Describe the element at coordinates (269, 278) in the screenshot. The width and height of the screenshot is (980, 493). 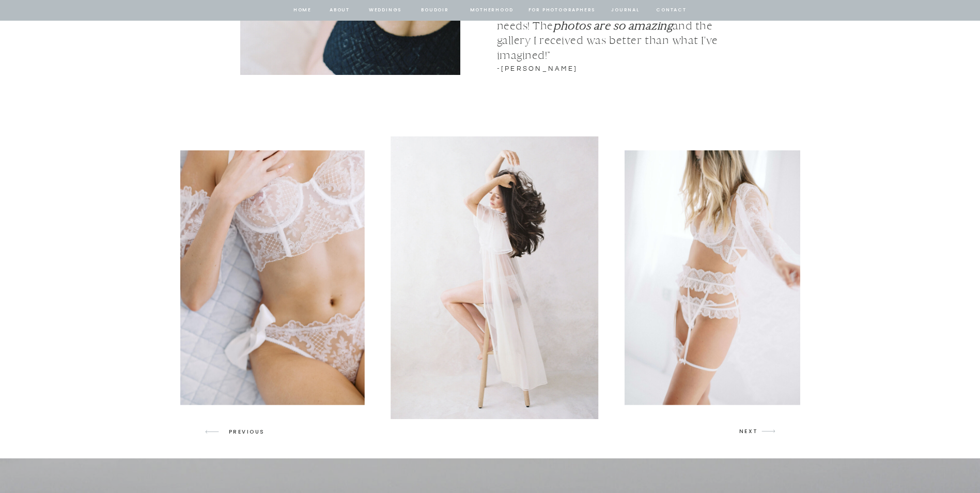
I see `img: woman in white lace lingerie showcases seattle bridal boudoir photography by Jacqueline Benét` at that location.